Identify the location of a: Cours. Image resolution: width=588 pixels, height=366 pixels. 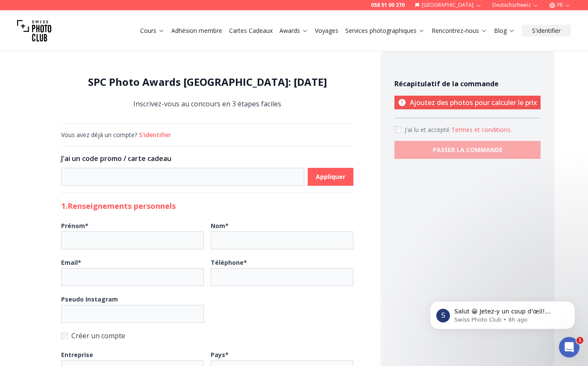
(152, 31).